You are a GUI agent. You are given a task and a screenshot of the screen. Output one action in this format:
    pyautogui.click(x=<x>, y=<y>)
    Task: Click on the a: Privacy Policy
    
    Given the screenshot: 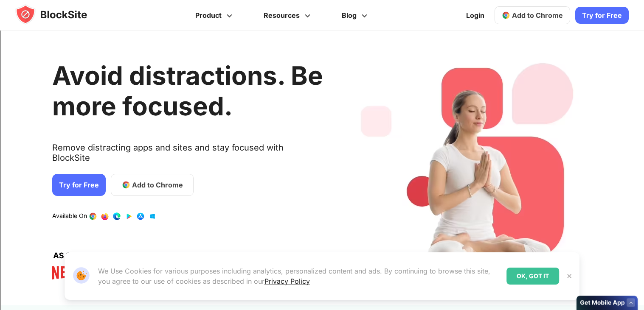 What is the action you would take?
    pyautogui.click(x=287, y=281)
    